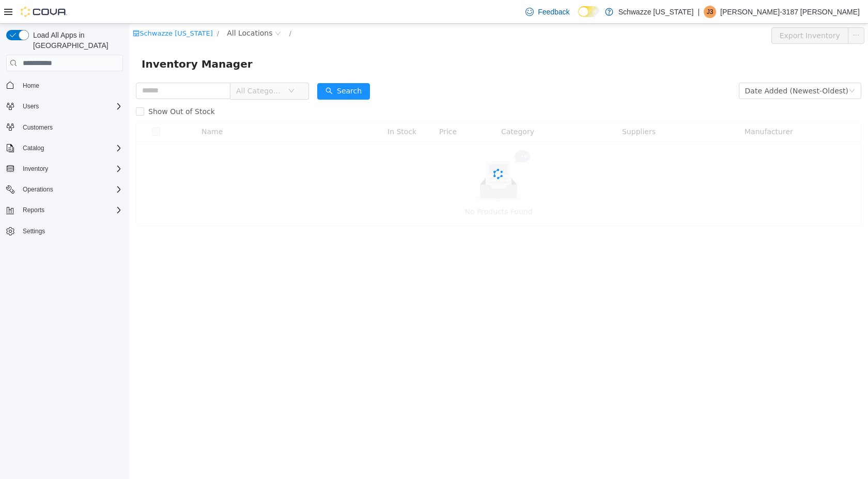 The height and width of the screenshot is (479, 868). I want to click on a: Home, so click(31, 86).